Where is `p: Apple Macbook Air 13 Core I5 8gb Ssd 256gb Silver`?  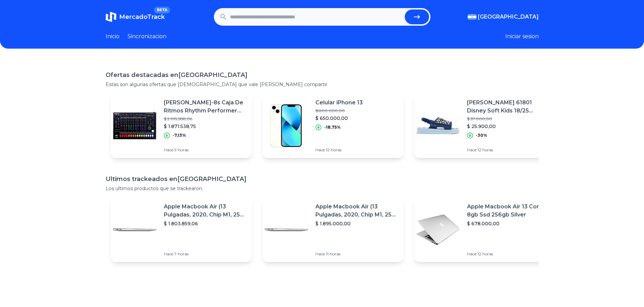 p: Apple Macbook Air 13 Core I5 8gb Ssd 256gb Silver is located at coordinates (508, 211).